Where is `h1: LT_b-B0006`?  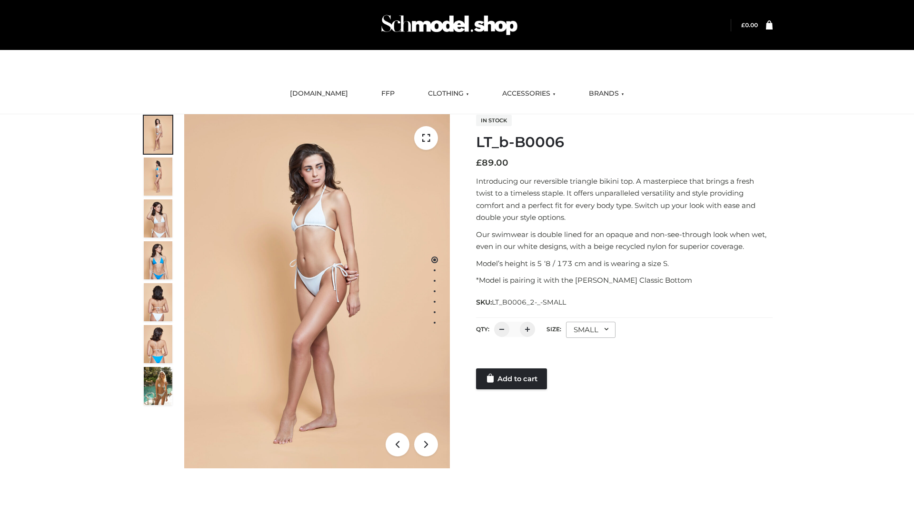 h1: LT_b-B0006 is located at coordinates (624, 142).